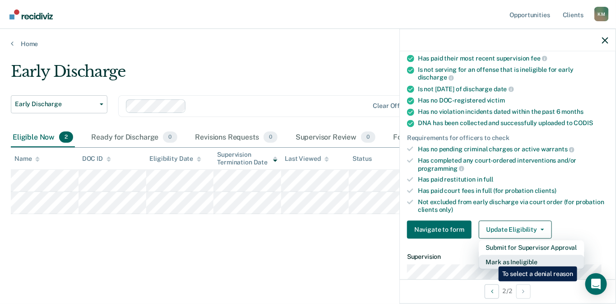  Describe the element at coordinates (539, 58) in the screenshot. I see `span: fee` at that location.